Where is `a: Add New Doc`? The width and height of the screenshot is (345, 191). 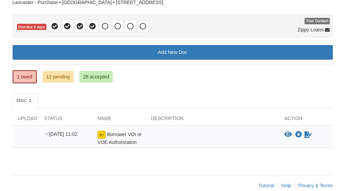
a: Add New Doc is located at coordinates (173, 52).